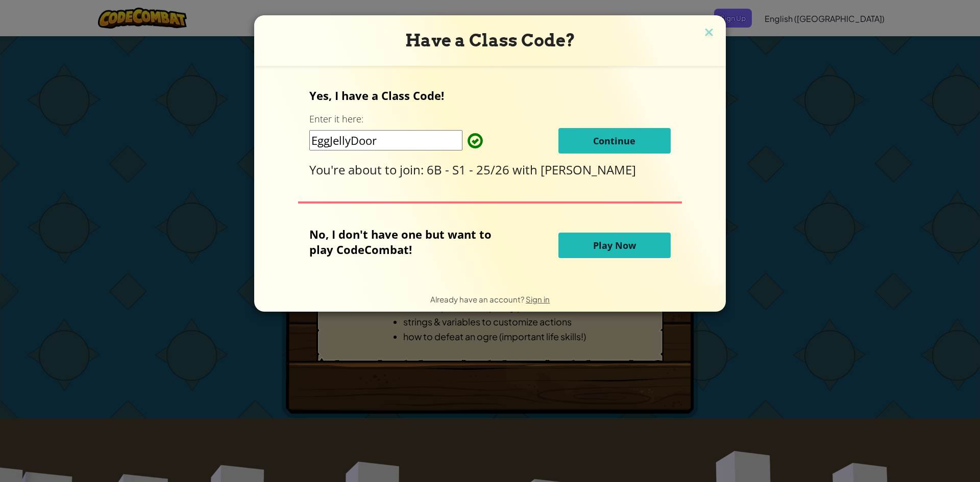  What do you see at coordinates (469, 169) in the screenshot?
I see `span: 6B - S1 - 25/26` at bounding box center [469, 169].